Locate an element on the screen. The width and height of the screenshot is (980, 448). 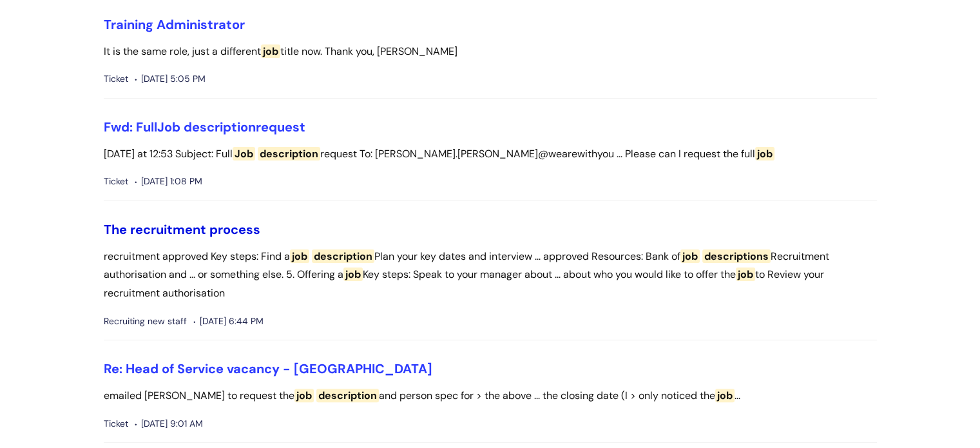
a: The recruitment process is located at coordinates (182, 229).